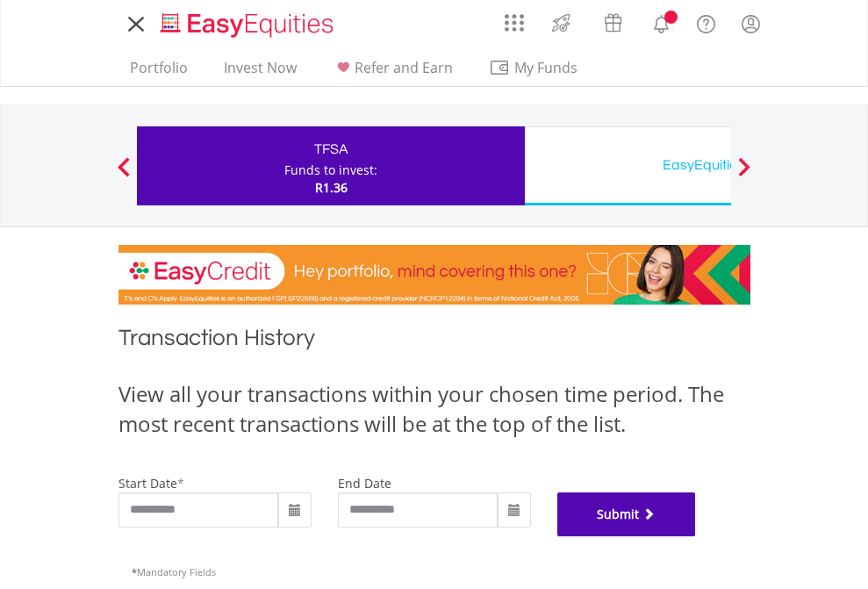 The width and height of the screenshot is (868, 589). What do you see at coordinates (744, 175) in the screenshot?
I see `button: Next` at bounding box center [744, 175].